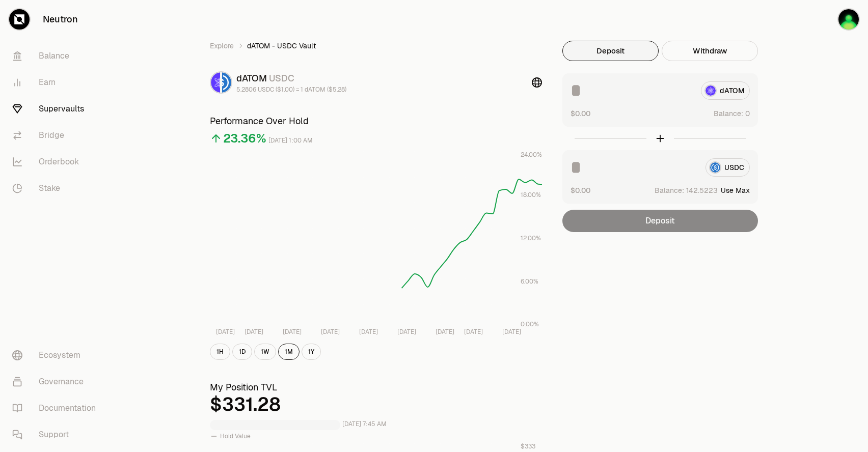 The image size is (868, 452). I want to click on a: Balance, so click(57, 56).